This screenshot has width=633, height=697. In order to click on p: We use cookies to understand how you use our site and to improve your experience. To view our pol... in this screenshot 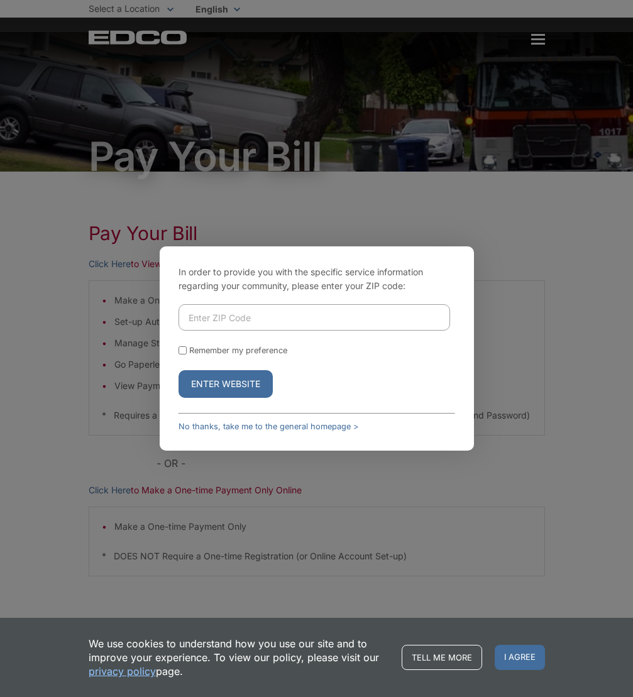, I will do `click(239, 657)`.